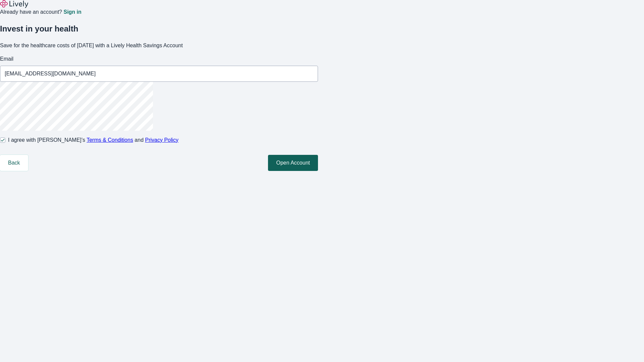 The image size is (644, 362). What do you see at coordinates (72, 12) in the screenshot?
I see `a: Sign in` at bounding box center [72, 12].